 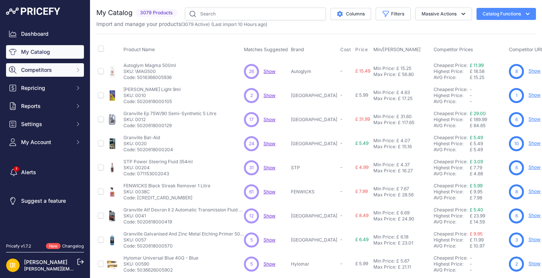 I want to click on span: Product Name, so click(x=139, y=49).